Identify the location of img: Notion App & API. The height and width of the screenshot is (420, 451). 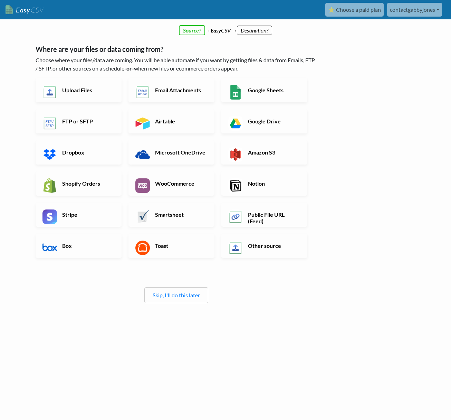
(236, 186).